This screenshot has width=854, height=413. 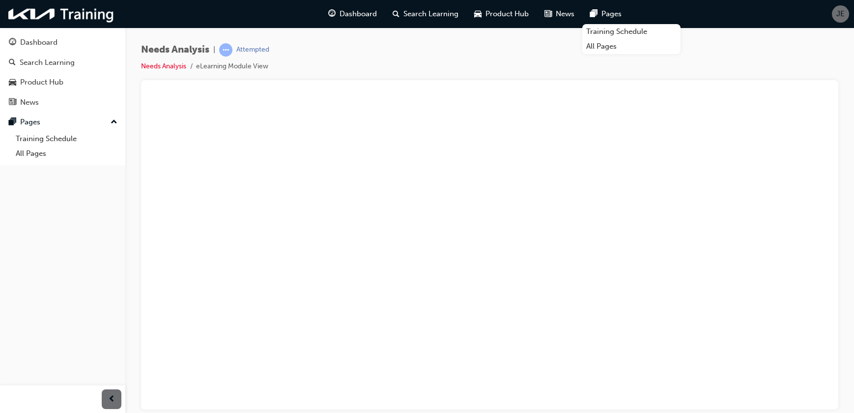 What do you see at coordinates (30, 122) in the screenshot?
I see `div: Pages` at bounding box center [30, 122].